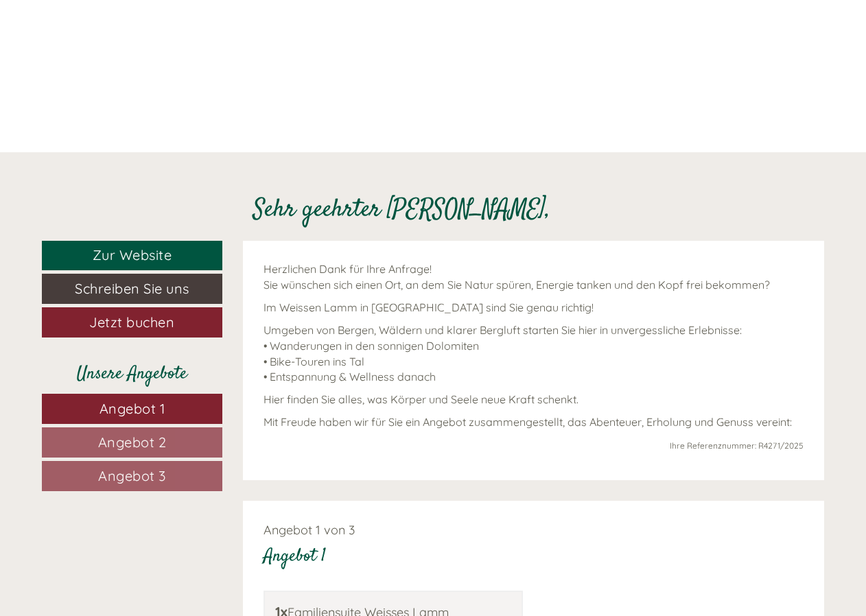 The height and width of the screenshot is (616, 866). Describe the element at coordinates (132, 374) in the screenshot. I see `div: Unsere Angebote` at that location.